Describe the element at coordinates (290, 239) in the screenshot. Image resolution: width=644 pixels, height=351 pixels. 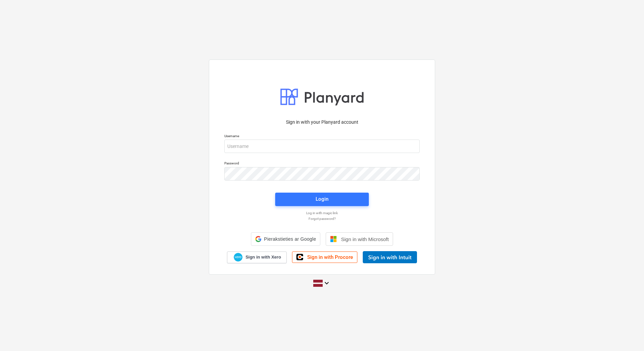
I see `span: Pierakstieties ar Google` at that location.